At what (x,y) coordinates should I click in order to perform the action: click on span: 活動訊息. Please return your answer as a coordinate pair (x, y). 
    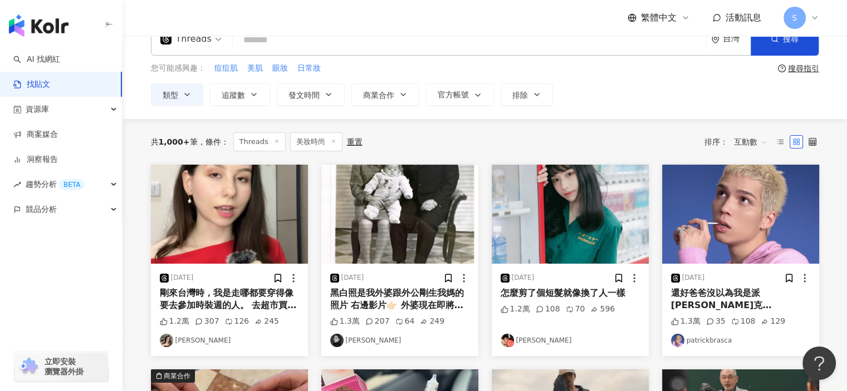
    Looking at the image, I should click on (743, 17).